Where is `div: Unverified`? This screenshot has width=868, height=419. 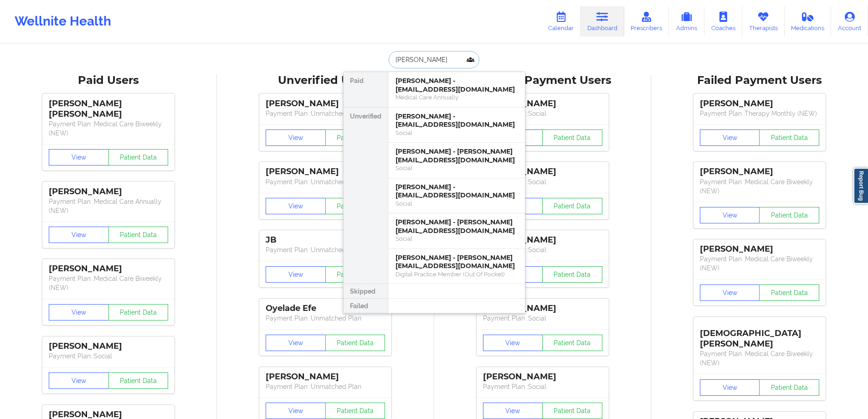 div: Unverified is located at coordinates (365, 196).